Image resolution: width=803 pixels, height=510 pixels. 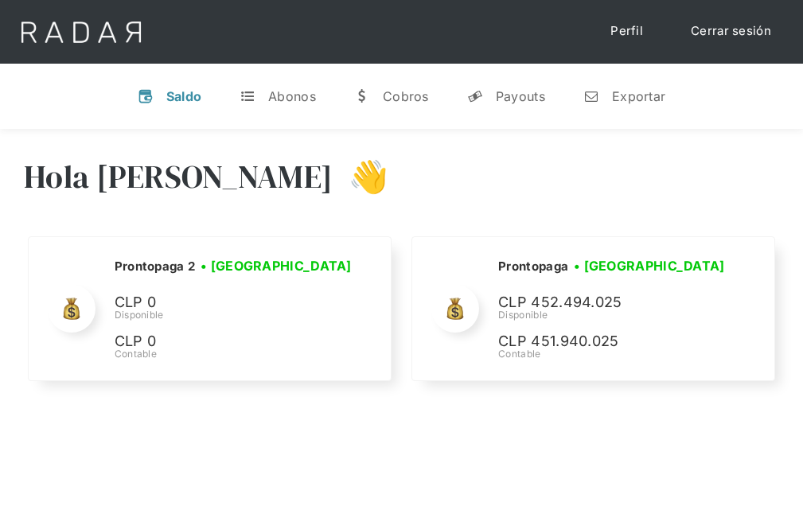 I want to click on a: Perfil, so click(x=626, y=31).